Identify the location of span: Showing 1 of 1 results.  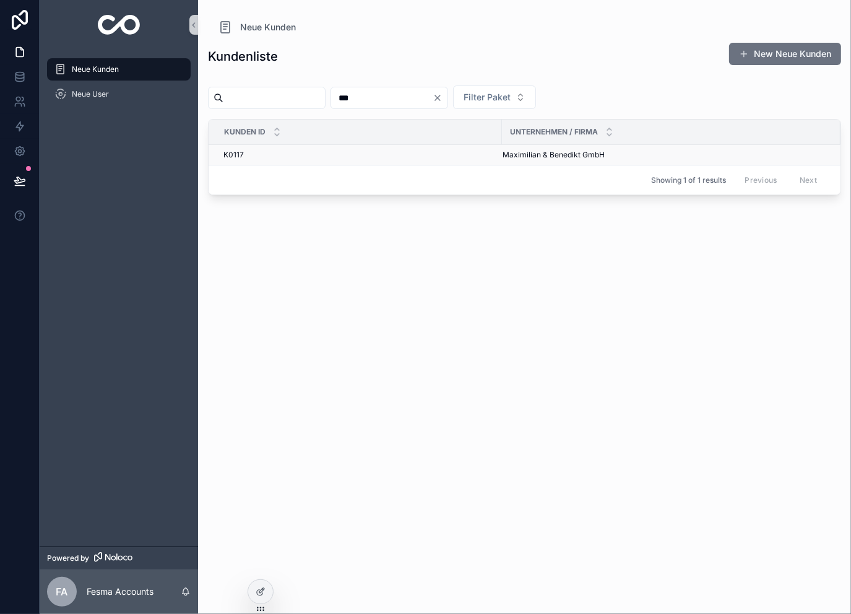
(689, 180).